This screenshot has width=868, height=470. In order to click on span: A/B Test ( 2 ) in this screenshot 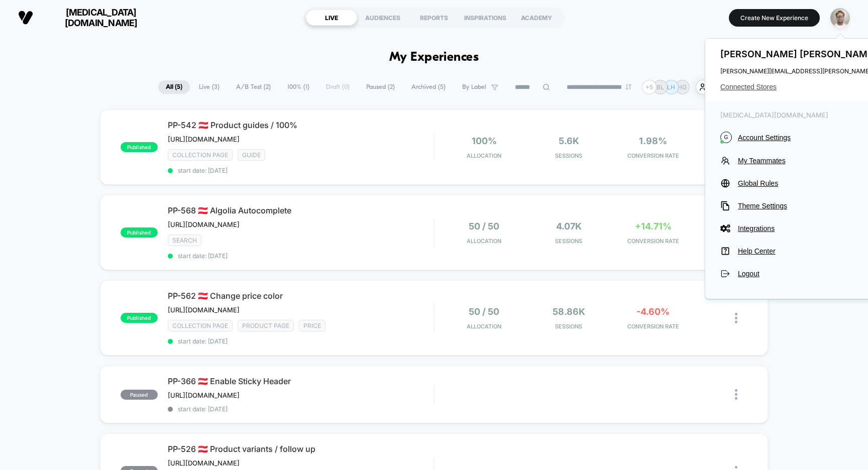, I will do `click(253, 87)`.